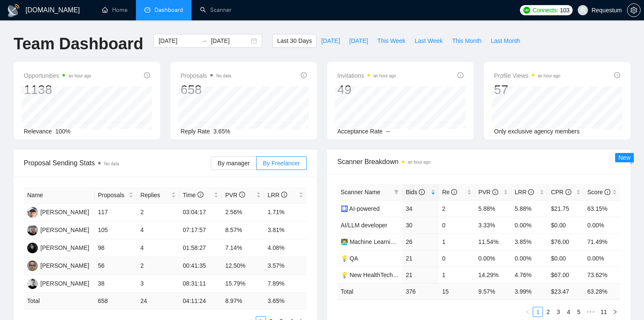  What do you see at coordinates (418, 162) in the screenshot?
I see `time: an hour ago` at bounding box center [418, 162].